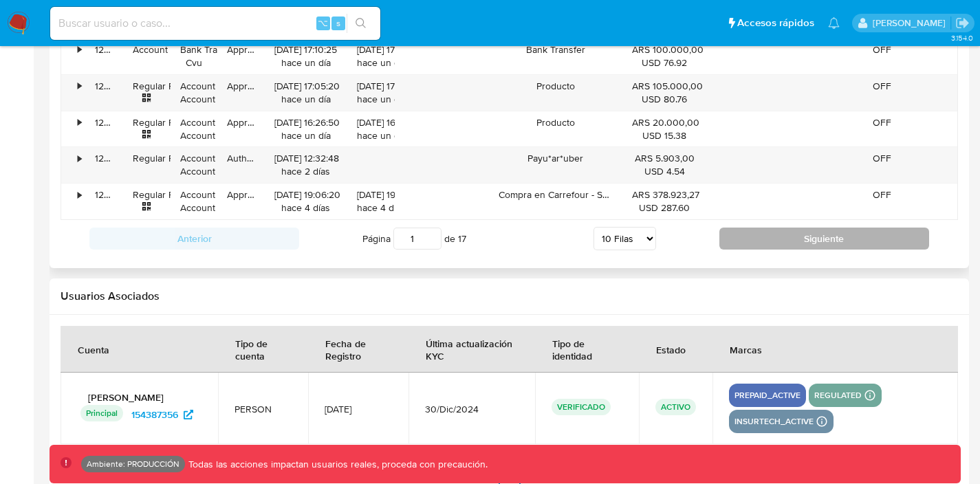 This screenshot has width=980, height=484. I want to click on a: Salir, so click(962, 22).